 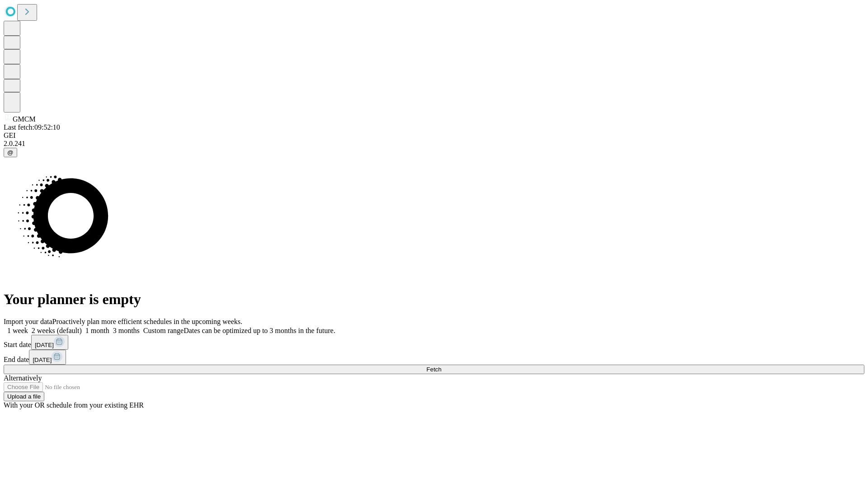 What do you see at coordinates (434, 342) in the screenshot?
I see `div: Start date` at bounding box center [434, 342].